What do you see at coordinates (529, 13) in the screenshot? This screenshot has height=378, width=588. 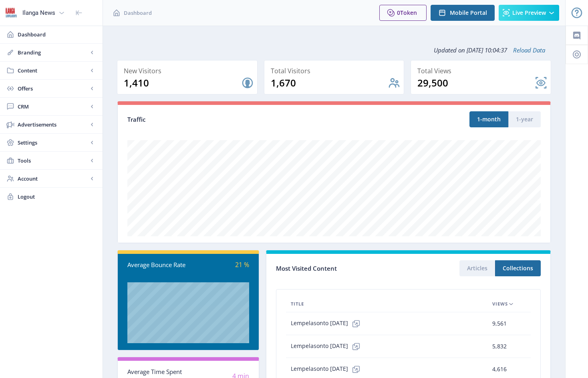 I see `span: Live Preview` at bounding box center [529, 13].